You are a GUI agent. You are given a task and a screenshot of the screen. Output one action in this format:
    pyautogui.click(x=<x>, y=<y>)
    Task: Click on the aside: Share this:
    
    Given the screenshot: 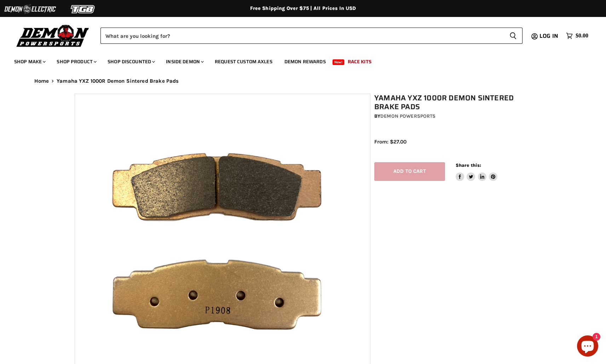 What is the action you would take?
    pyautogui.click(x=477, y=172)
    